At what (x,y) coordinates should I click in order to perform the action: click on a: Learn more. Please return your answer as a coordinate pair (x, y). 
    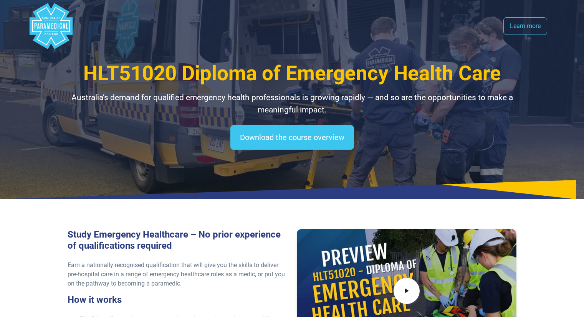
    Looking at the image, I should click on (525, 26).